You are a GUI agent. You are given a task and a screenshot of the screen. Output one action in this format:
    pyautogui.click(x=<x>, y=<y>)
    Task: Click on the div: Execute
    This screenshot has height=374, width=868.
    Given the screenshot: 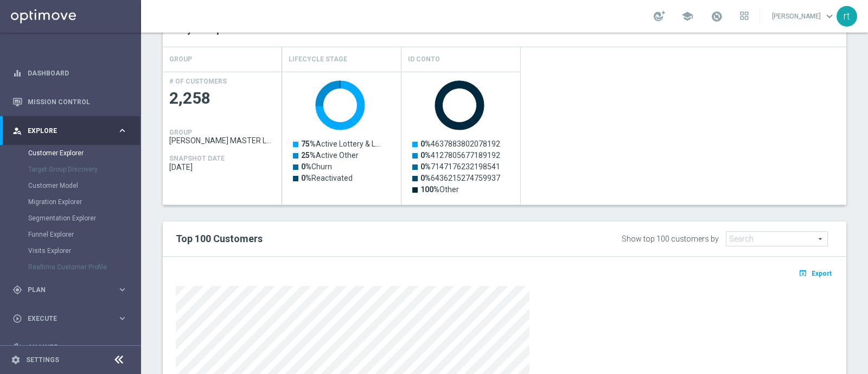 What is the action you would take?
    pyautogui.click(x=64, y=318)
    